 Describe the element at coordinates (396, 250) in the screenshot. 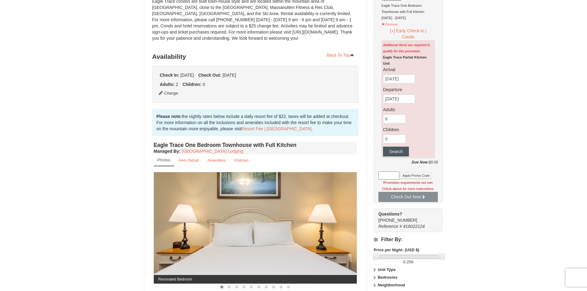

I see `strong: Price per Night: (USD $)` at that location.